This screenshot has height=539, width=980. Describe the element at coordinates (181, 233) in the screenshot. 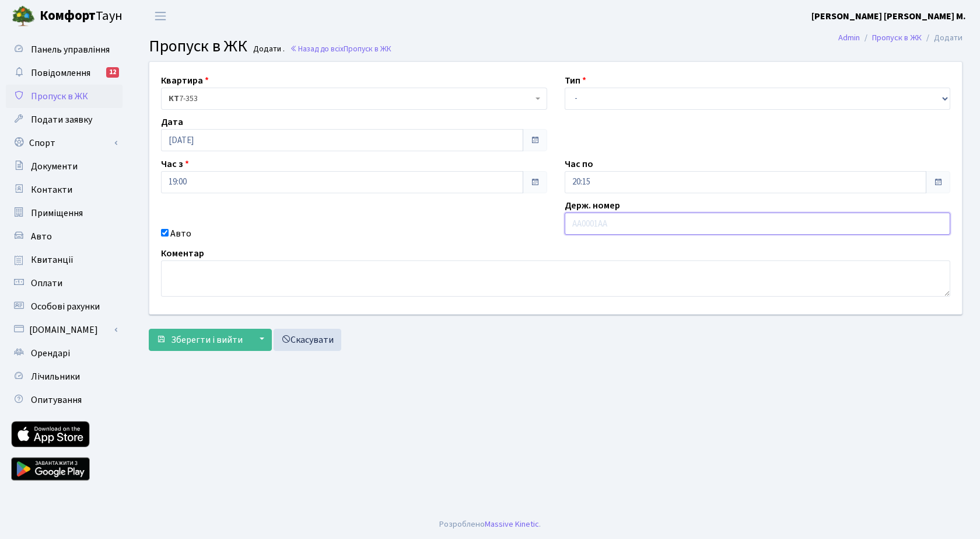

I see `label: Авто` at that location.